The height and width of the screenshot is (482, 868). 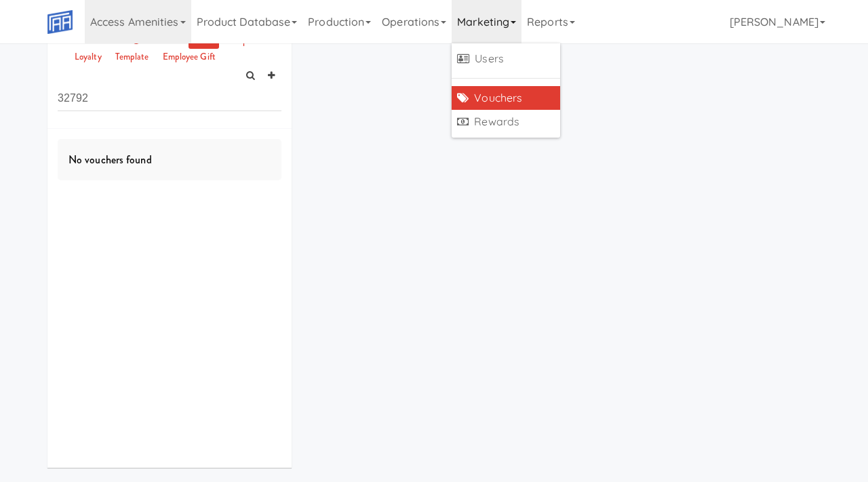 I want to click on a: Vouchers, so click(x=506, y=99).